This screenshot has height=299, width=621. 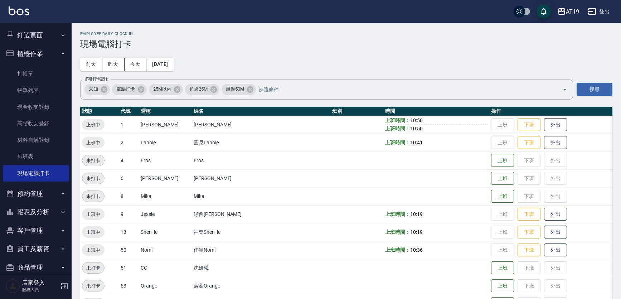 What do you see at coordinates (97, 89) in the screenshot?
I see `div: 未知` at bounding box center [97, 89].